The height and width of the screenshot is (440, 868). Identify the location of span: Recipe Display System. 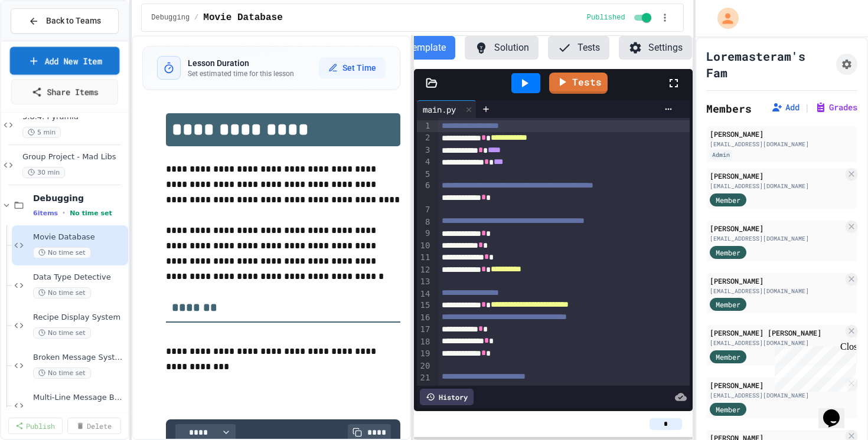
(79, 318).